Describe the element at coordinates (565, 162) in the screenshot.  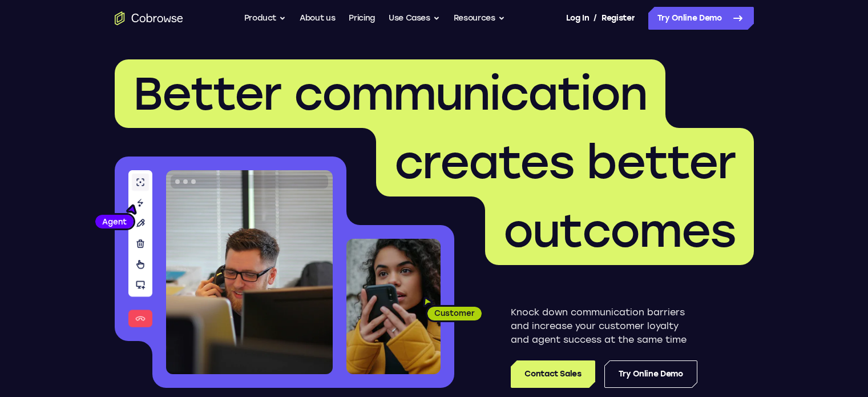
I see `span: creates better` at that location.